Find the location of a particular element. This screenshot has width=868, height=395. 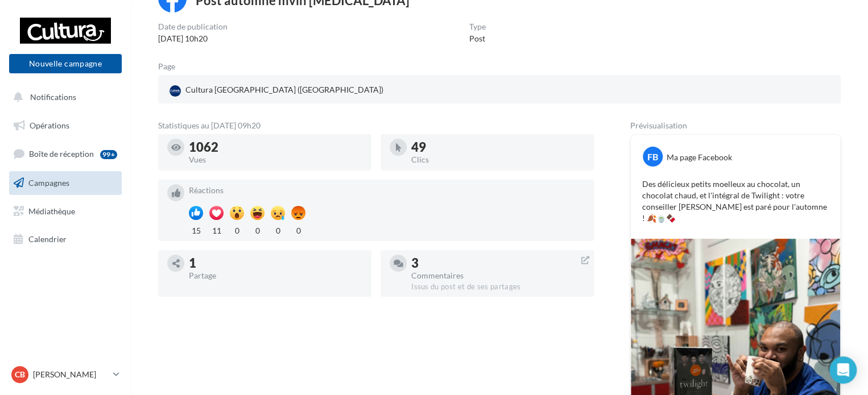

a: Boîte de réception99+ is located at coordinates (65, 153).